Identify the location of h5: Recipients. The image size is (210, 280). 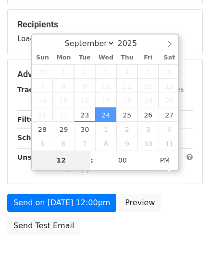
(105, 24).